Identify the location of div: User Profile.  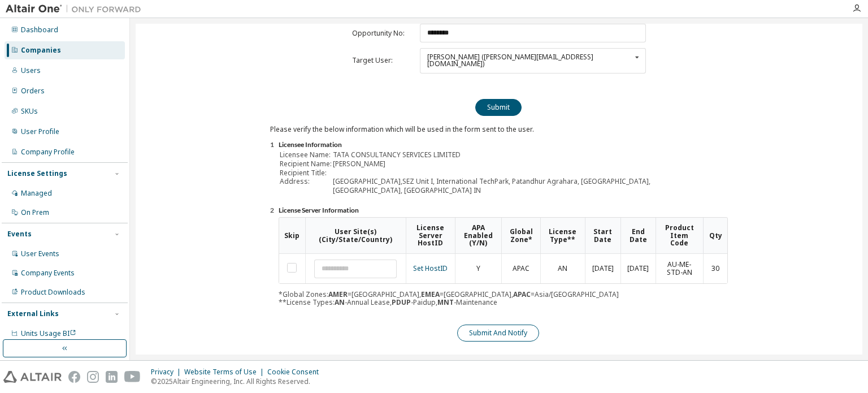
(40, 132).